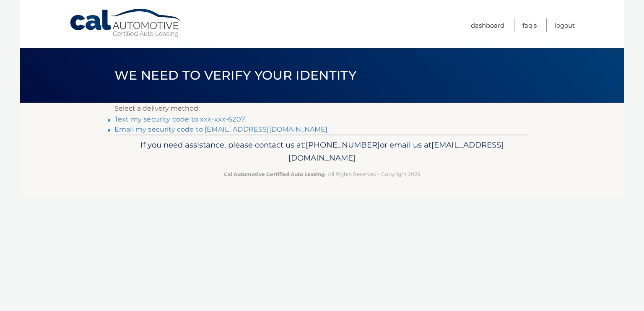 The image size is (644, 311). What do you see at coordinates (126, 23) in the screenshot?
I see `a: Cal Automotive` at bounding box center [126, 23].